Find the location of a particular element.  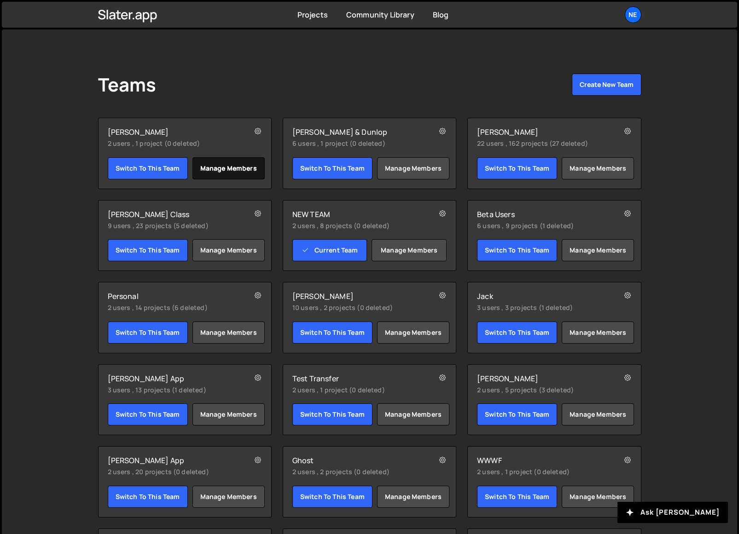

small: 22 users , 162 projects (27 deleted) is located at coordinates (540, 144).